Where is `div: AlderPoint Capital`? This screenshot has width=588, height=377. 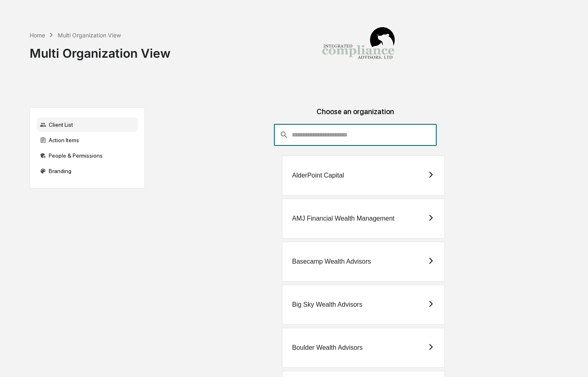
div: AlderPoint Capital is located at coordinates (318, 176).